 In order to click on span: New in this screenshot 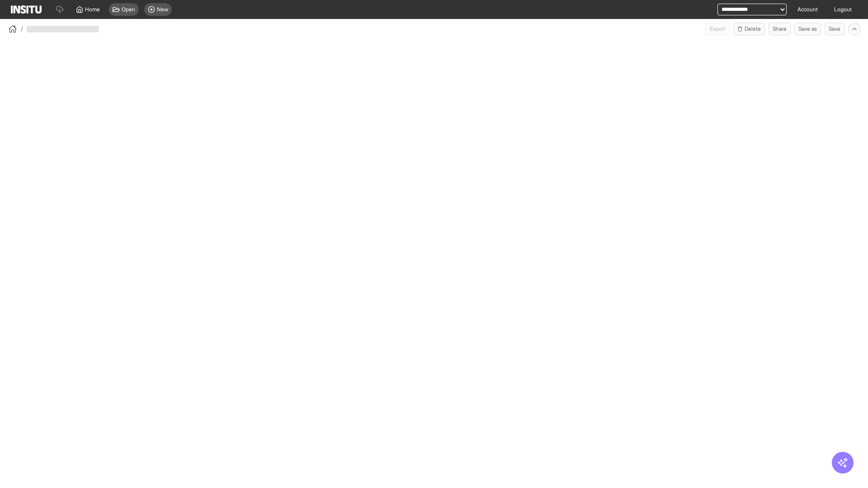, I will do `click(162, 10)`.